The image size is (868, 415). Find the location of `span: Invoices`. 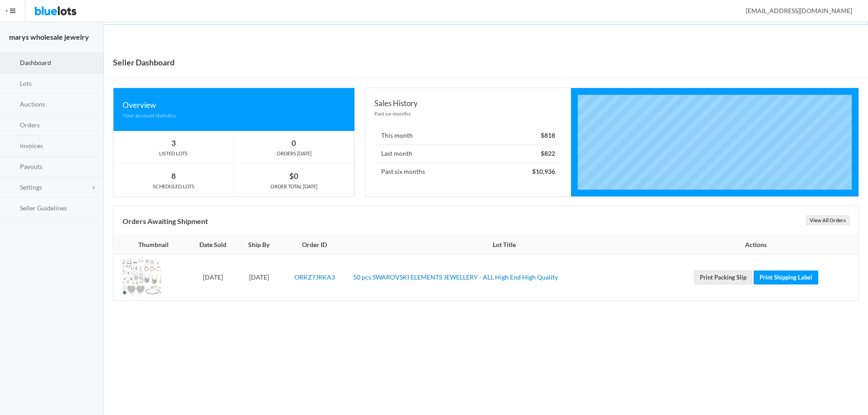

span: Invoices is located at coordinates (32, 146).